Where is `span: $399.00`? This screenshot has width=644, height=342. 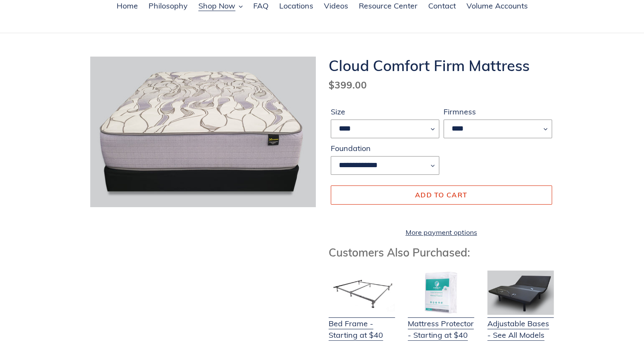
span: $399.00 is located at coordinates (348, 84).